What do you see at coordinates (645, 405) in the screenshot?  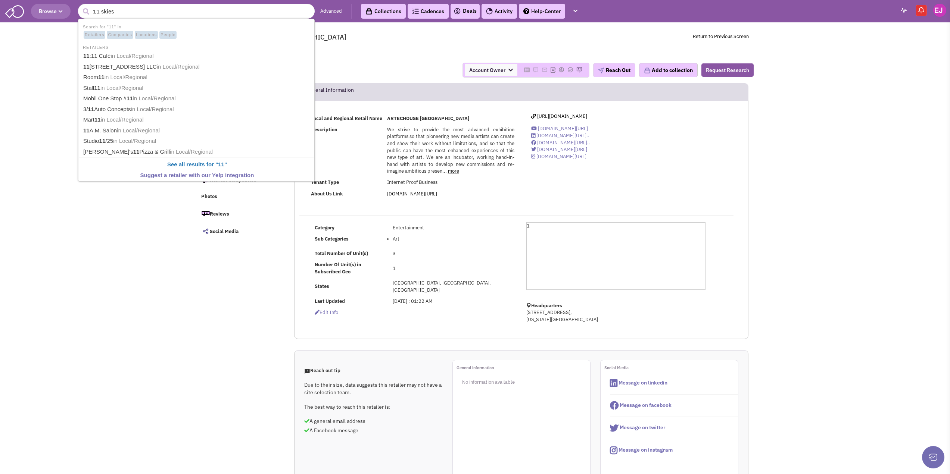 I see `span: Message on facebook` at bounding box center [645, 405].